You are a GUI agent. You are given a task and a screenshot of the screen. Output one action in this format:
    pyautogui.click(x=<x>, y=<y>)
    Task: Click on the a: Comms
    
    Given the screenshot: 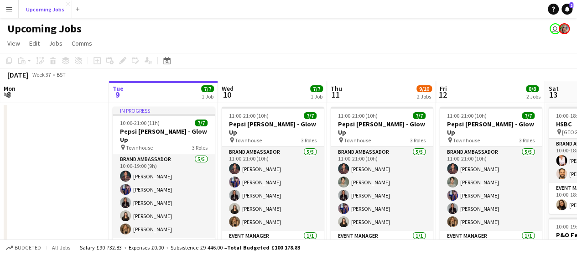 What is the action you would take?
    pyautogui.click(x=82, y=43)
    